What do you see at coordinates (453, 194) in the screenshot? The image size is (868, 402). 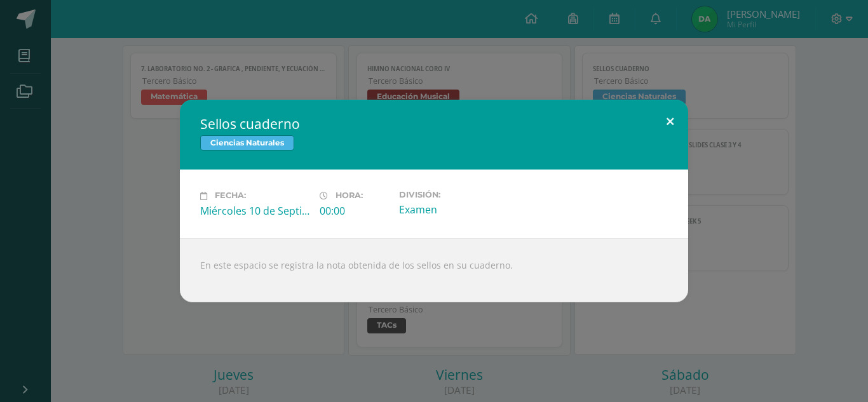 I see `label: División:` at bounding box center [453, 194].